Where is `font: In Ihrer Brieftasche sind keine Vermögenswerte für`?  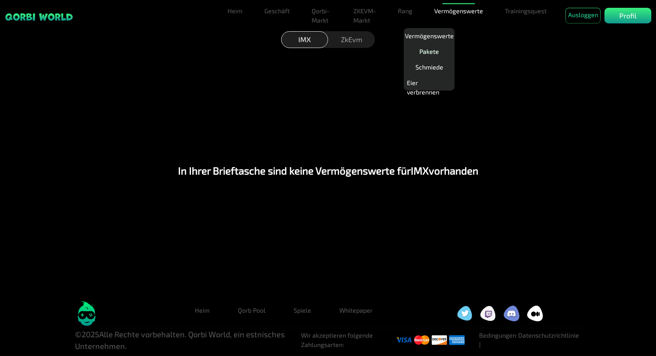 font: In Ihrer Brieftasche sind keine Vermögenswerte für is located at coordinates (295, 170).